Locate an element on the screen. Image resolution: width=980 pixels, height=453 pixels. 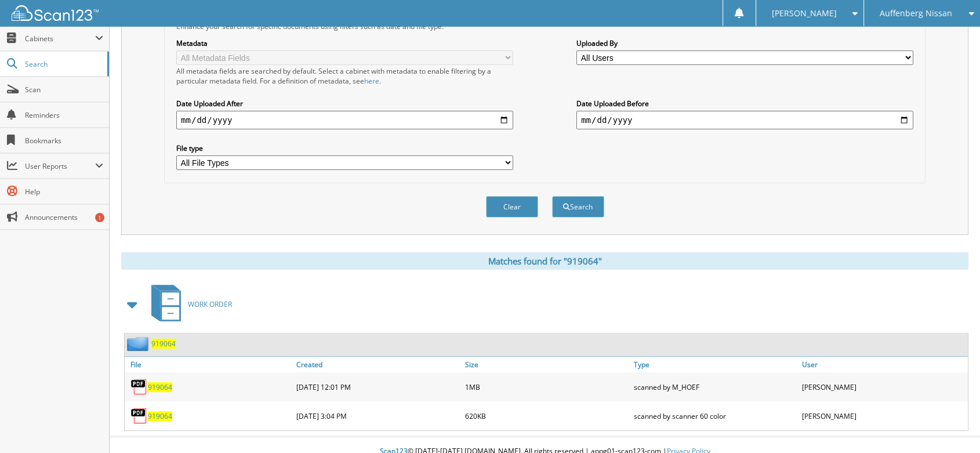
img: scan123-logo-white.svg is located at coordinates (55, 13).